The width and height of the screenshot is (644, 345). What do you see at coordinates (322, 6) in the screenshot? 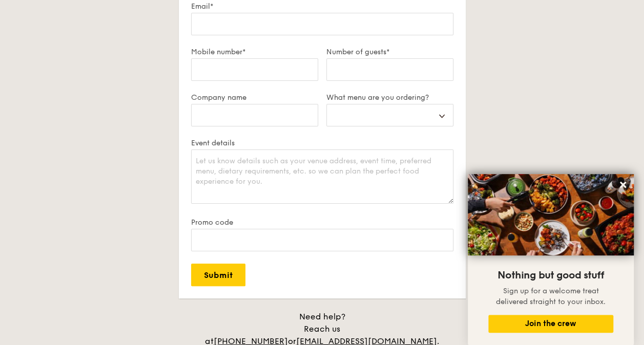
I see `label: Email*` at bounding box center [322, 6].